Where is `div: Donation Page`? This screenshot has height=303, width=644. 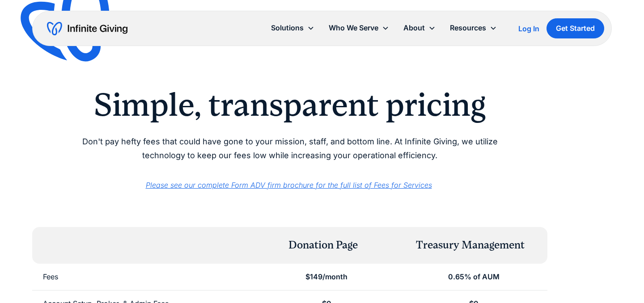 div: Donation Page is located at coordinates (323, 245).